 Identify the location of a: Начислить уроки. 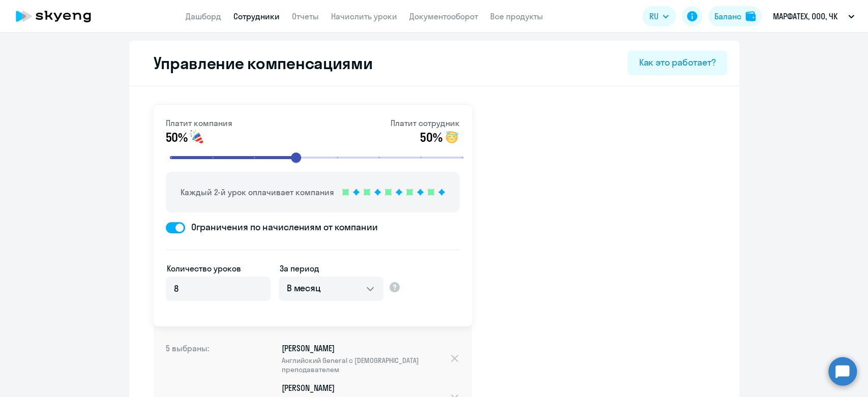
(364, 16).